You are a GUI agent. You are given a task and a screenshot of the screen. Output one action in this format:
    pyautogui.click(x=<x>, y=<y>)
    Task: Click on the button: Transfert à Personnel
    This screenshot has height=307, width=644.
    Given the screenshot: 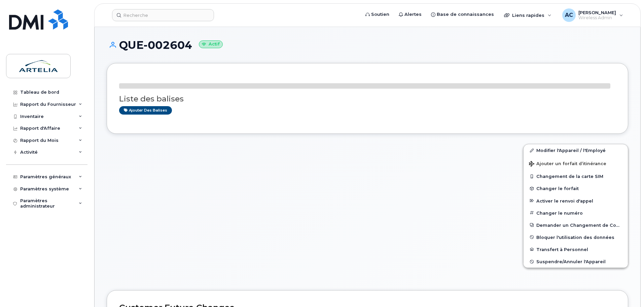 What is the action you would take?
    pyautogui.click(x=576, y=249)
    